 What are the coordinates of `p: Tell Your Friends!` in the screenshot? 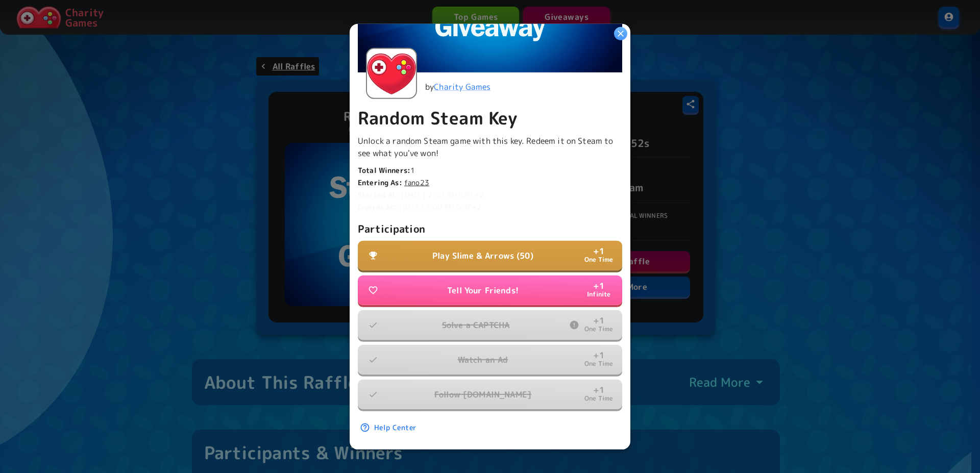 It's located at (483, 290).